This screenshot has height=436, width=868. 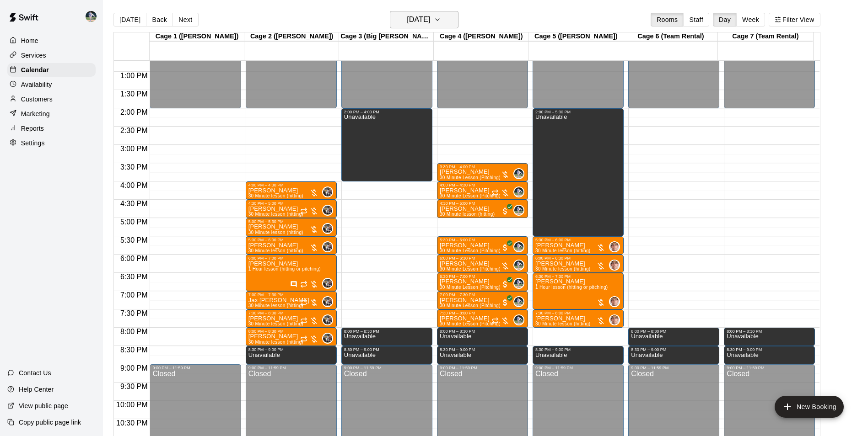 I want to click on div: 2:00 PM – 5:30 PM, so click(x=578, y=112).